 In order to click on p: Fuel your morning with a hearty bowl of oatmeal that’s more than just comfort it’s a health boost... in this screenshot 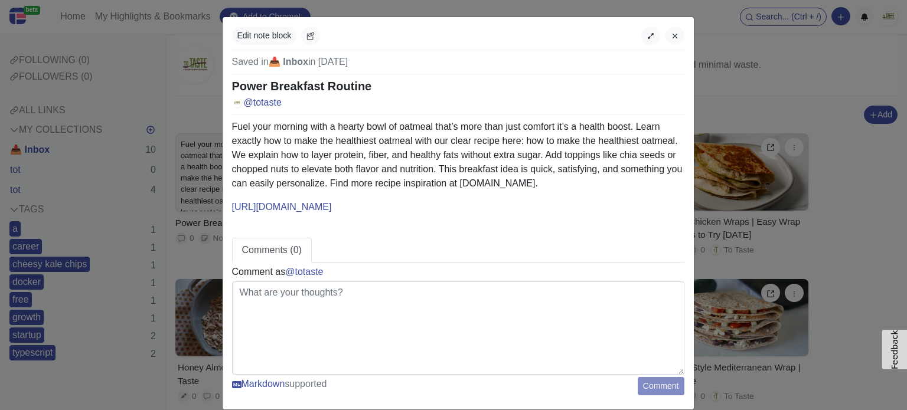, I will do `click(458, 155)`.